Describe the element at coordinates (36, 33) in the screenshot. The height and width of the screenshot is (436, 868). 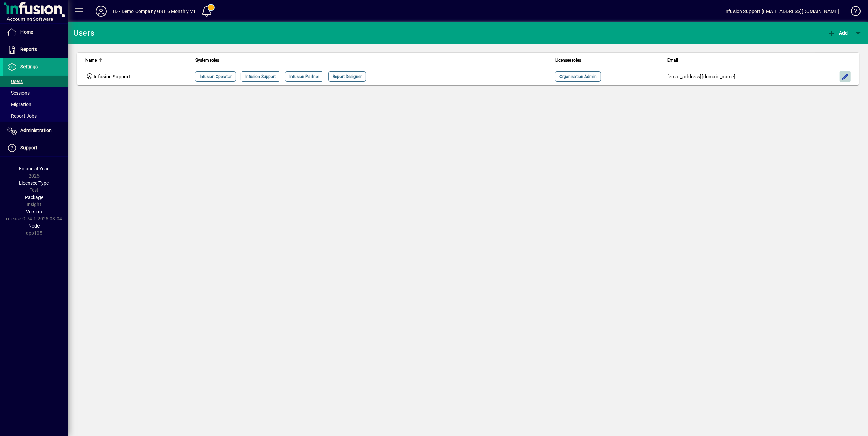
I see `a: Home` at that location.